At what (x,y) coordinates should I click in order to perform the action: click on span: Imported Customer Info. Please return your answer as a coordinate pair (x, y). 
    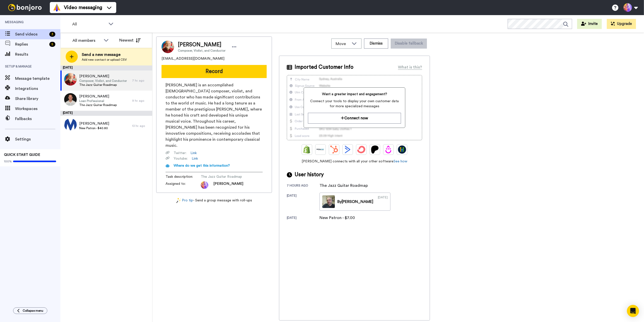
    Looking at the image, I should click on (324, 67).